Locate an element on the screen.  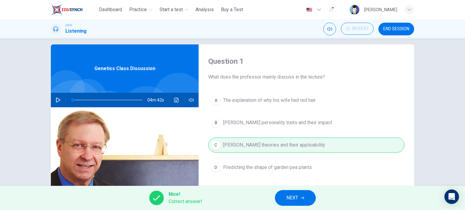
img: ELTC logo is located at coordinates (67, 10).